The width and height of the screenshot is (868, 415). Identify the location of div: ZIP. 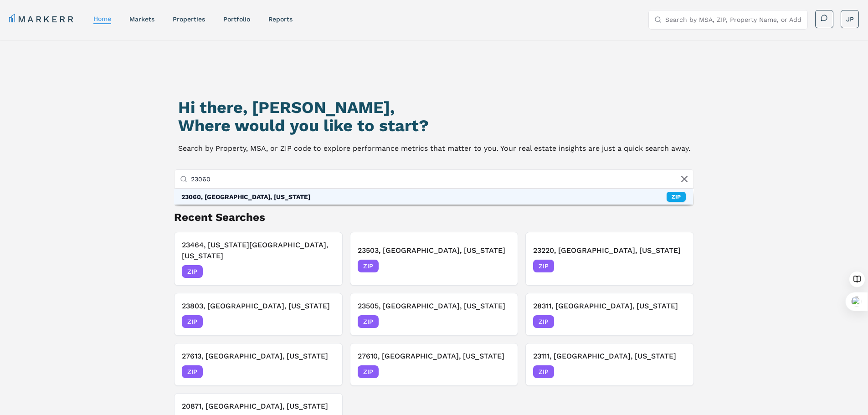
(676, 197).